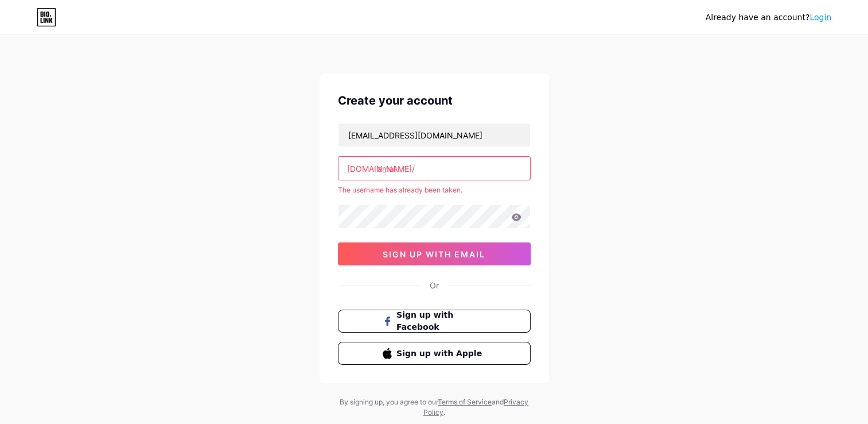  I want to click on button: Sign up with Apple, so click(434, 353).